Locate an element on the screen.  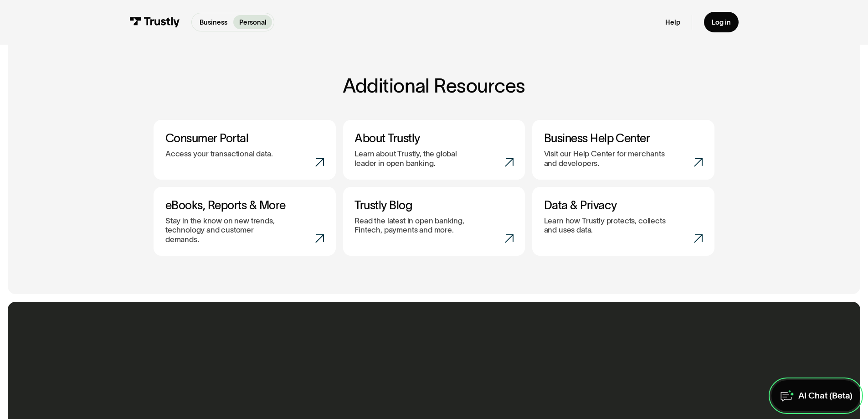
h2: Additional Resources is located at coordinates (434, 86).